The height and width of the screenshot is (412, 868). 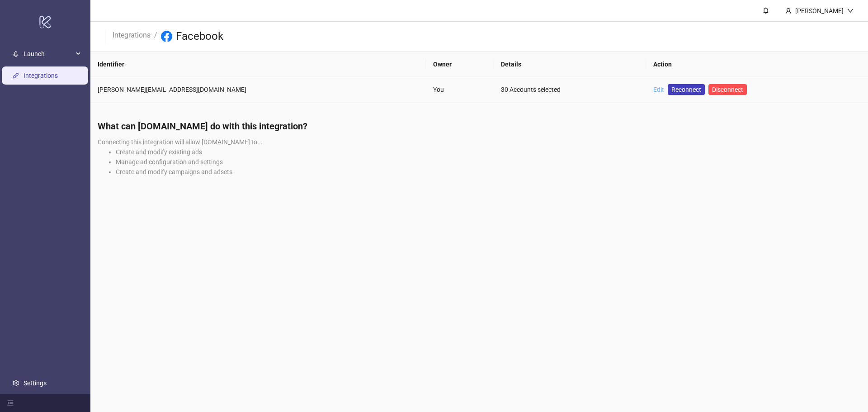 I want to click on span: Reconnect, so click(x=686, y=90).